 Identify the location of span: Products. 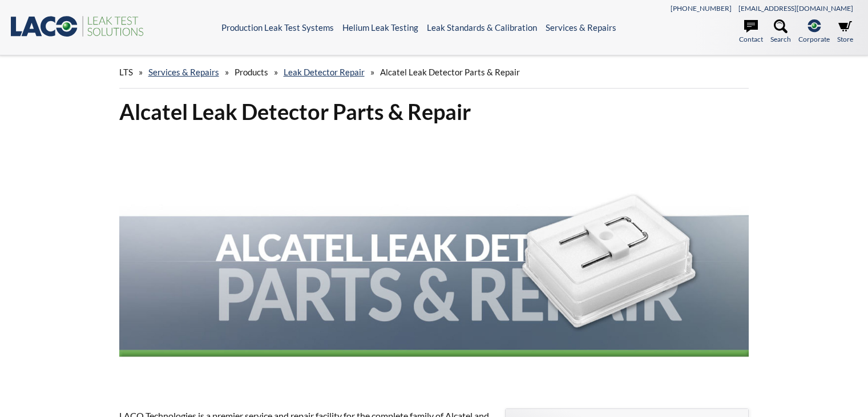
(251, 72).